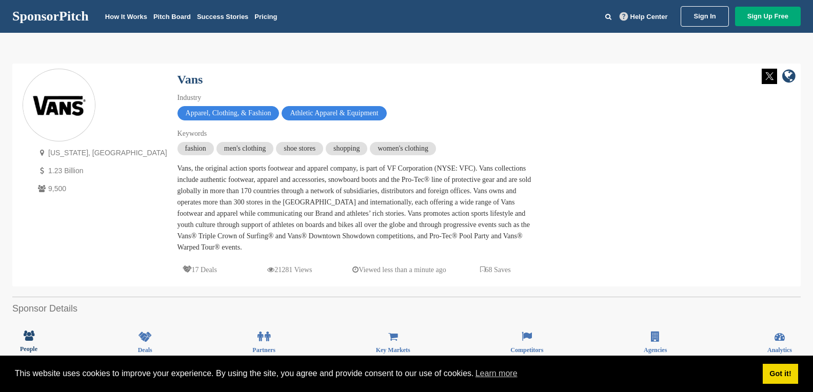  I want to click on a: Sign Up Free, so click(767, 16).